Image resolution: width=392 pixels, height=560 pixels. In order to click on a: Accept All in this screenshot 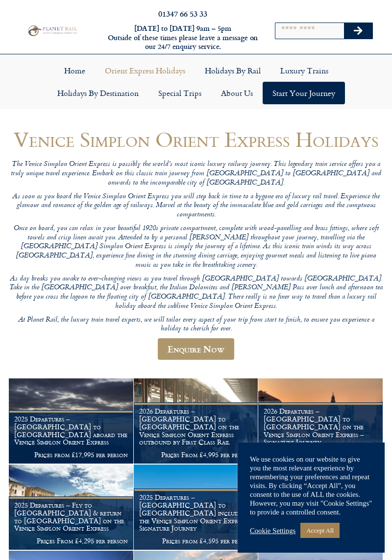, I will do `click(319, 531)`.